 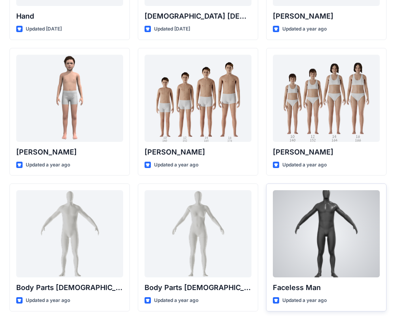 I want to click on a: Emil, so click(x=70, y=98).